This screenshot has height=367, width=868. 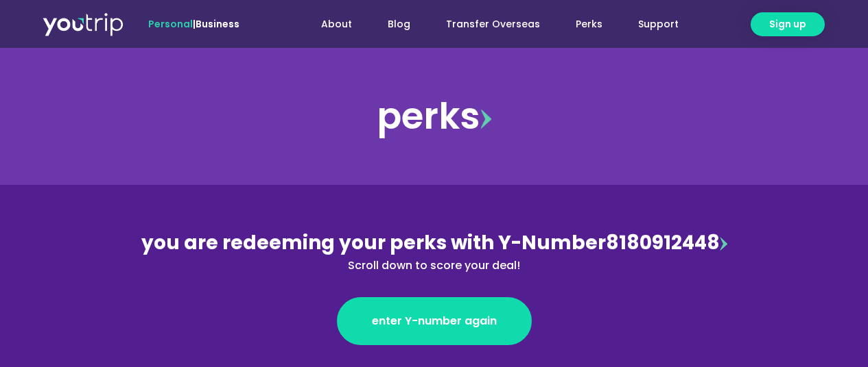 What do you see at coordinates (434, 321) in the screenshot?
I see `a: enter Y-number again` at bounding box center [434, 321].